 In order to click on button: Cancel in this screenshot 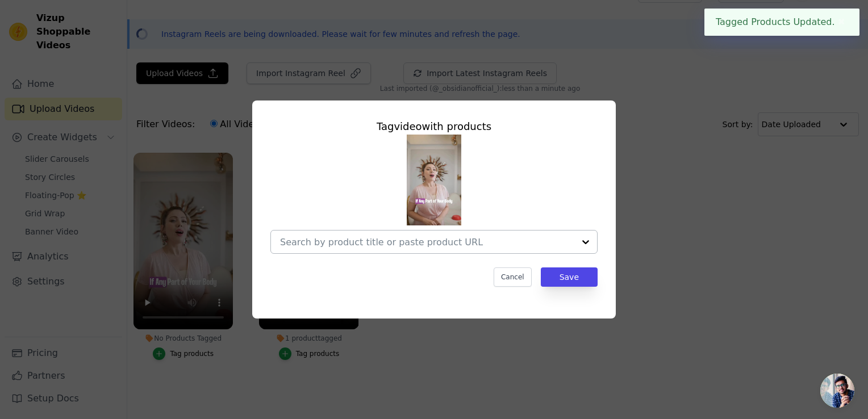, I will do `click(513, 277)`.